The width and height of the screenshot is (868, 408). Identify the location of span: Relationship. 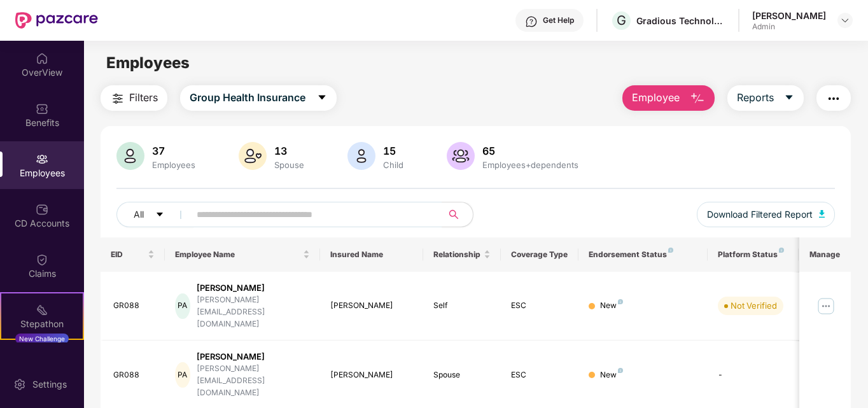
(457, 255).